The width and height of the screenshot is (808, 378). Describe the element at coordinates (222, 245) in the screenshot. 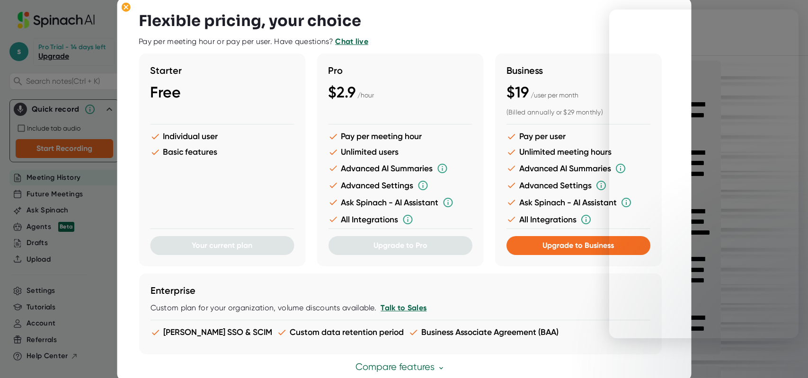

I see `span: Your current plan` at that location.